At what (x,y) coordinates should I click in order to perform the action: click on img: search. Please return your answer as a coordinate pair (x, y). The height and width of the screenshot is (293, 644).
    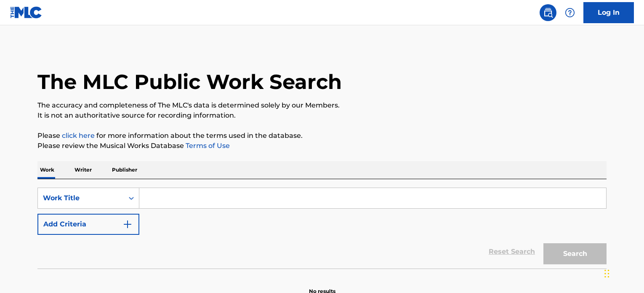
    Looking at the image, I should click on (548, 13).